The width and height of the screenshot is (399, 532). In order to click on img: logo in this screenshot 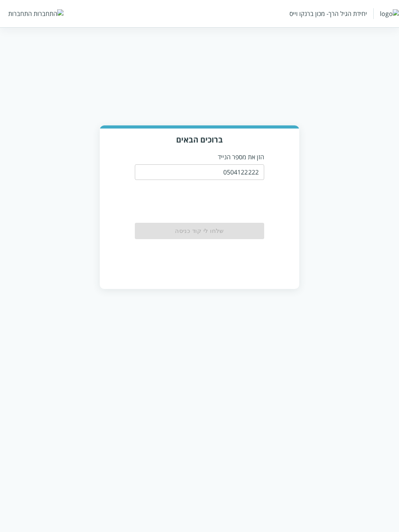, I will do `click(389, 13)`.